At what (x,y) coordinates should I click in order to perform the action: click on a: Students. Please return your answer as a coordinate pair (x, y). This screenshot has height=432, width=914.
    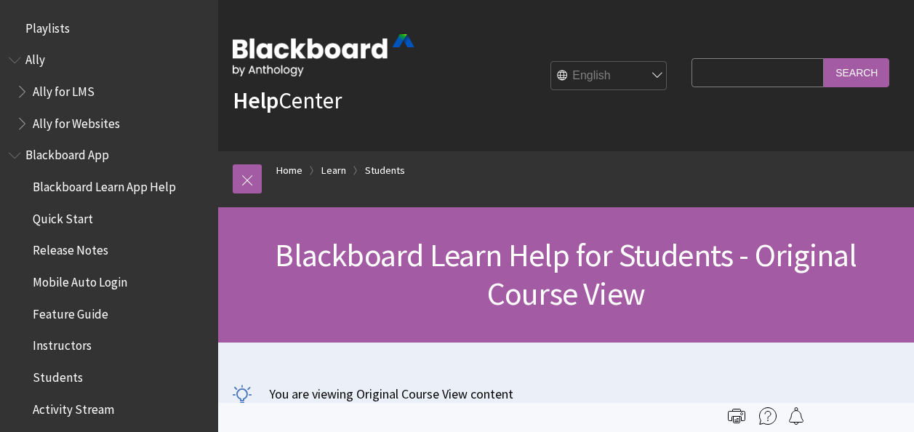
    Looking at the image, I should click on (384, 170).